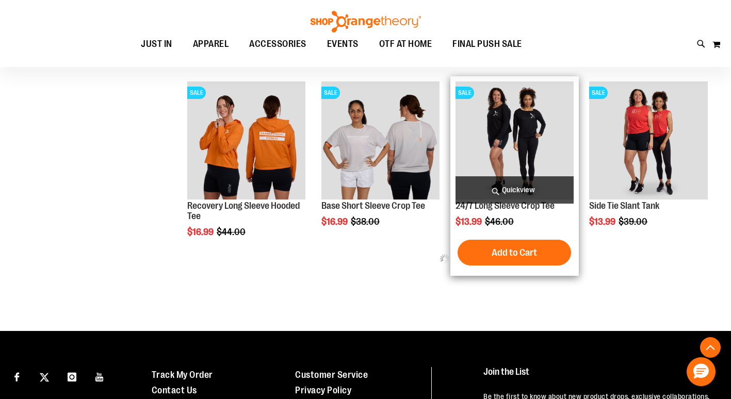 Image resolution: width=731 pixels, height=399 pixels. Describe the element at coordinates (100, 376) in the screenshot. I see `a: Visit our Youtube page` at that location.